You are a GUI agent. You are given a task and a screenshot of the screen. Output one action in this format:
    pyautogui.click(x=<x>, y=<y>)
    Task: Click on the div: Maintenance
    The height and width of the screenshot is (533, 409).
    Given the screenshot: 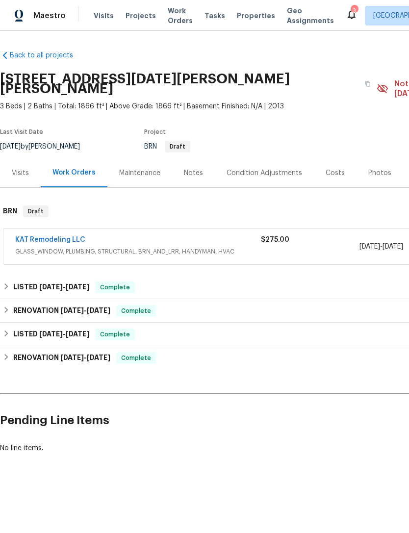 What is the action you would take?
    pyautogui.click(x=140, y=173)
    